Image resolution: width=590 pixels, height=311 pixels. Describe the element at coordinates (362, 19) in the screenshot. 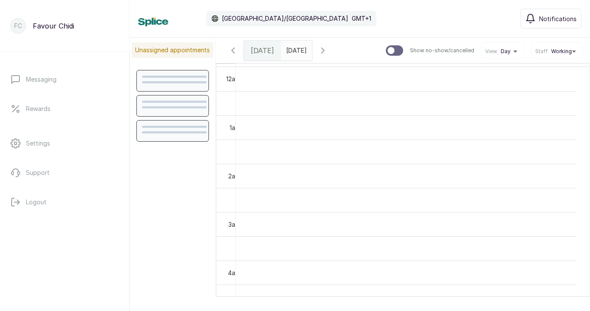

I see `p: GMT+1` at that location.